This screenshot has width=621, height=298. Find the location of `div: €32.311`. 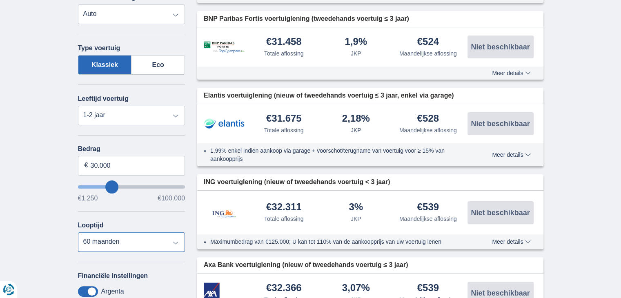

div: €32.311 is located at coordinates (284, 207).